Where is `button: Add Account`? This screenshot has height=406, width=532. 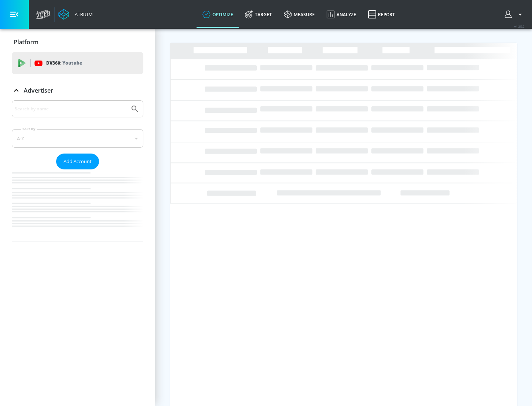 button: Add Account is located at coordinates (78, 162).